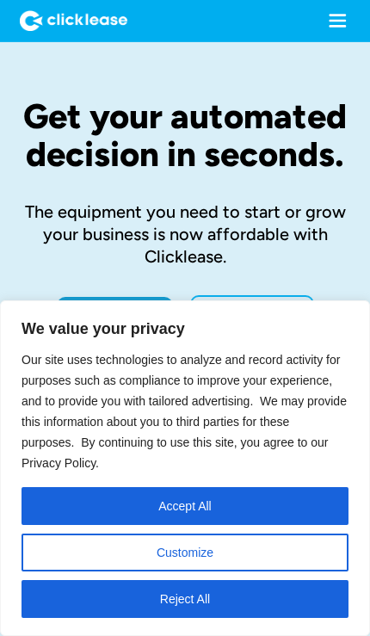 Image resolution: width=370 pixels, height=636 pixels. I want to click on a: Learn More, so click(252, 314).